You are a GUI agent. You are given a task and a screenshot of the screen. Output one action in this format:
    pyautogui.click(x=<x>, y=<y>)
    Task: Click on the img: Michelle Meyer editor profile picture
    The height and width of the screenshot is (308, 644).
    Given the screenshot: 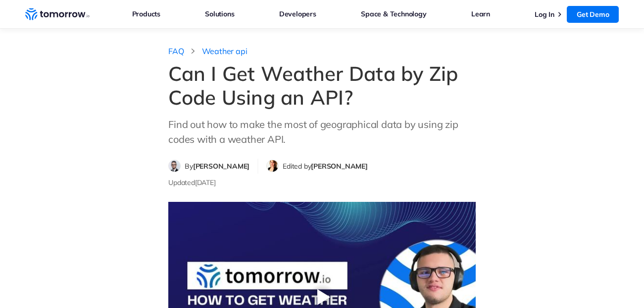 What is the action you would take?
    pyautogui.click(x=272, y=166)
    